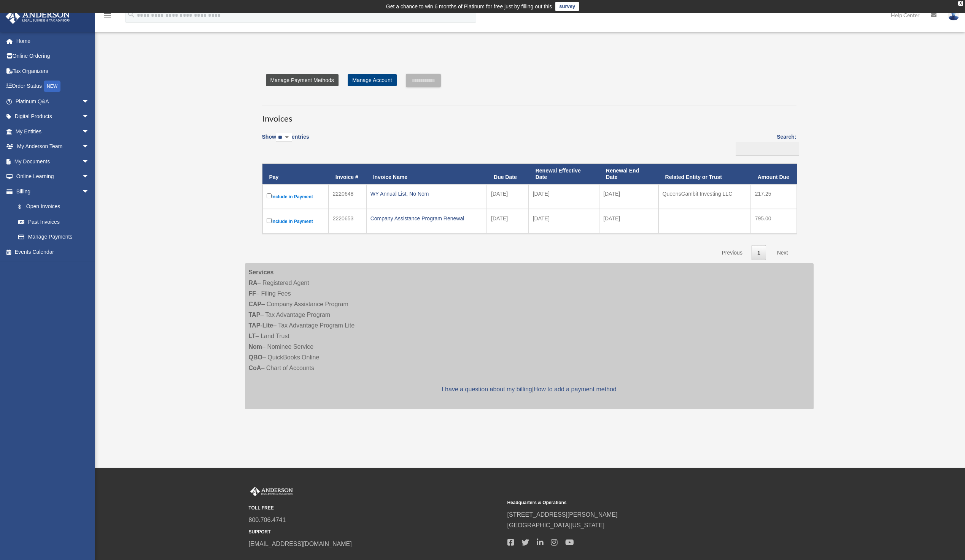 The height and width of the screenshot is (560, 965). What do you see at coordinates (567, 7) in the screenshot?
I see `a: survey` at bounding box center [567, 7].